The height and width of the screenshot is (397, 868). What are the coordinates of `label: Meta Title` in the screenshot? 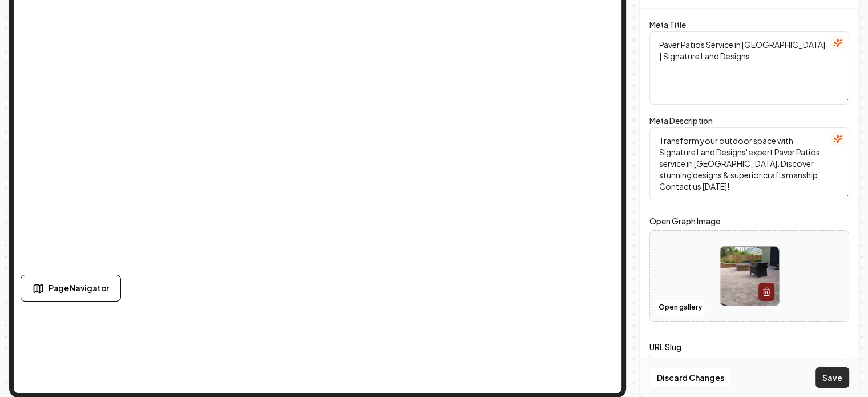 It's located at (668, 25).